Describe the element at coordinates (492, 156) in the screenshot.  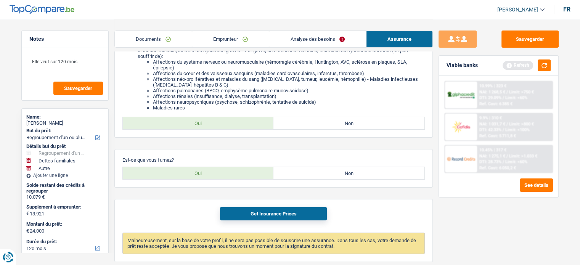
I see `span: NAI: 1 275,1 €` at that location.